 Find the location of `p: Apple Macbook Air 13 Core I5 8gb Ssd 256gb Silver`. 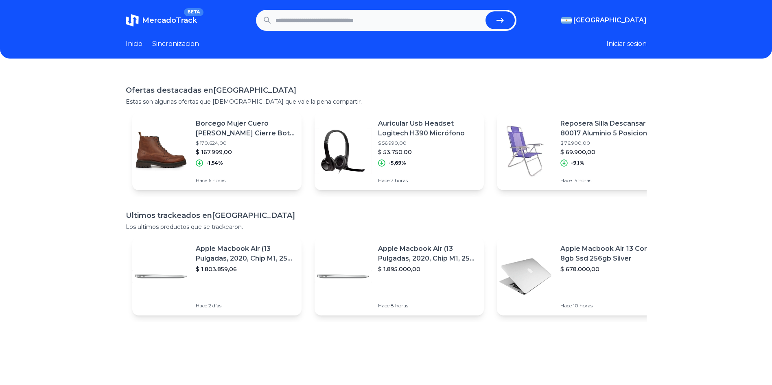

p: Apple Macbook Air 13 Core I5 8gb Ssd 256gb Silver is located at coordinates (610, 254).